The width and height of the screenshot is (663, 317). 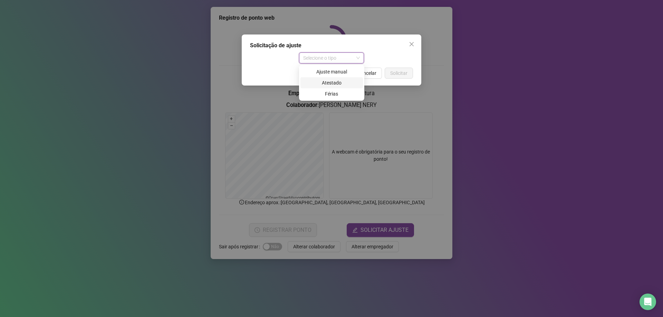 What do you see at coordinates (648, 302) in the screenshot?
I see `div: Open Intercom Messenger` at bounding box center [648, 302].